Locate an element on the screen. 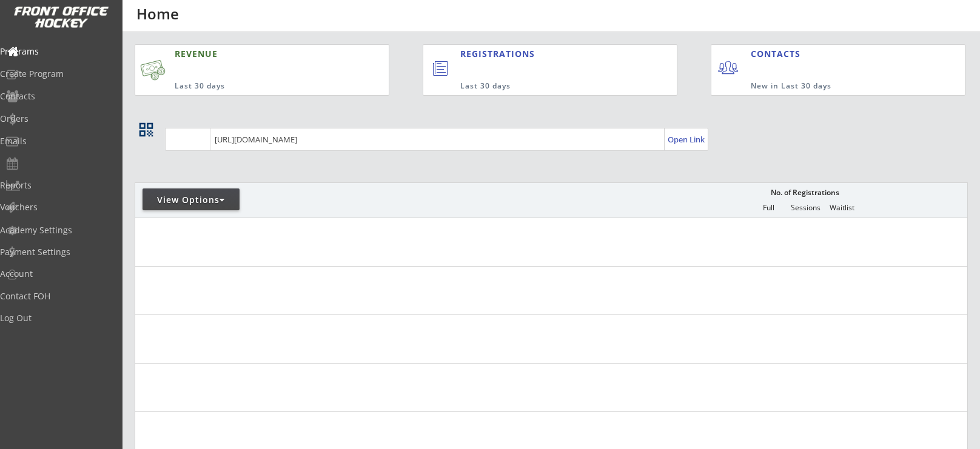 The image size is (980, 449). div: No. of Registrations is located at coordinates (805, 193).